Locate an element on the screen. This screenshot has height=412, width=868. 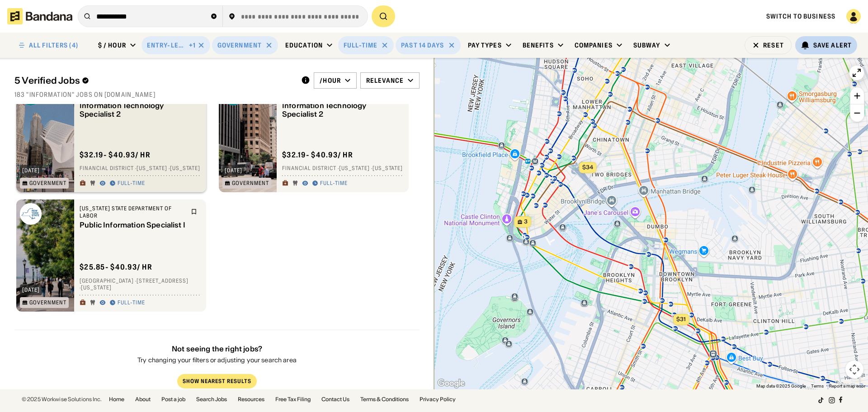
img: Bandana logotype is located at coordinates (40, 16).